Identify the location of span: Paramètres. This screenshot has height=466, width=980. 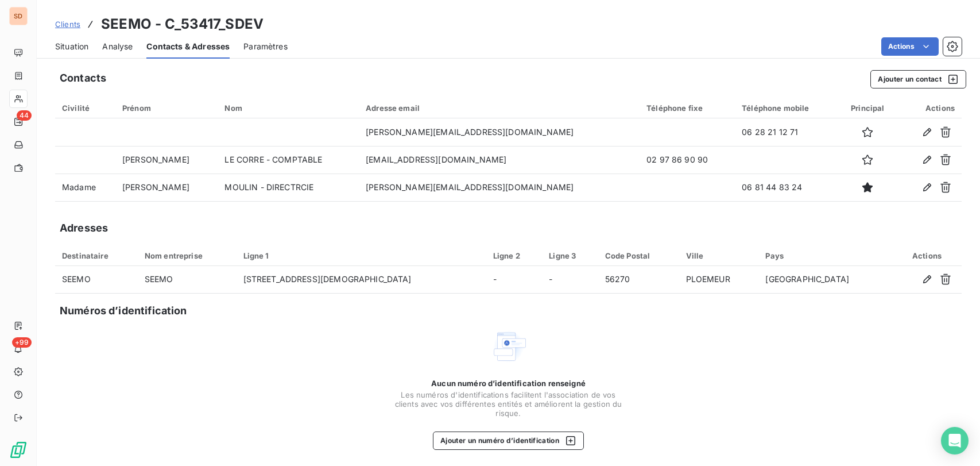
(266, 46).